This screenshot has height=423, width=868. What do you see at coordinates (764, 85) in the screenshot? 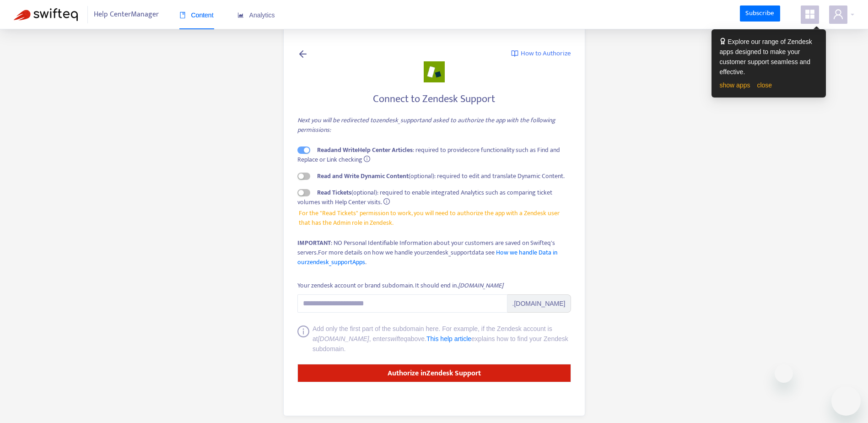
I see `a: close` at bounding box center [764, 85].